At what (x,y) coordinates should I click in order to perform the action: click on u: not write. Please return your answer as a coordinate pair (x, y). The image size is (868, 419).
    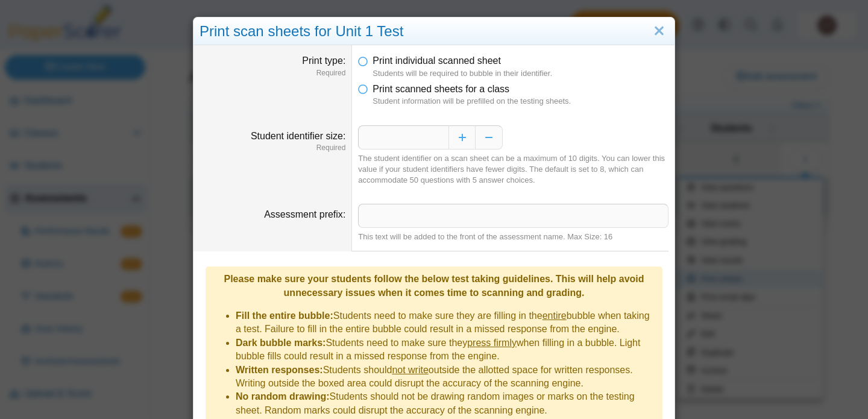
    Looking at the image, I should click on (410, 369).